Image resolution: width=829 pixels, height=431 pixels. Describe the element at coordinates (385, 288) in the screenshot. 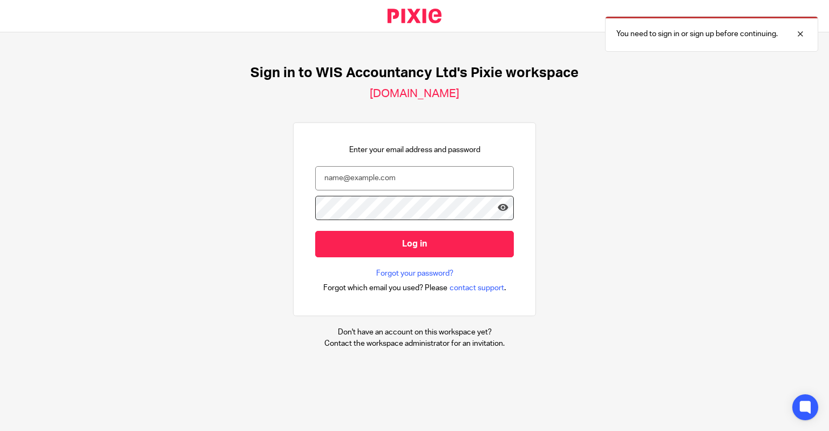

I see `span: Forgot which email you used? Please` at that location.